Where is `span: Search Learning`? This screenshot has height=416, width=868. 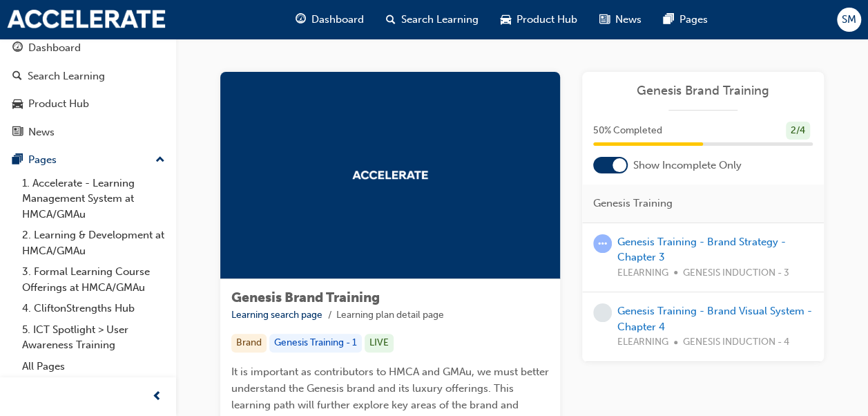 span: Search Learning is located at coordinates (440, 19).